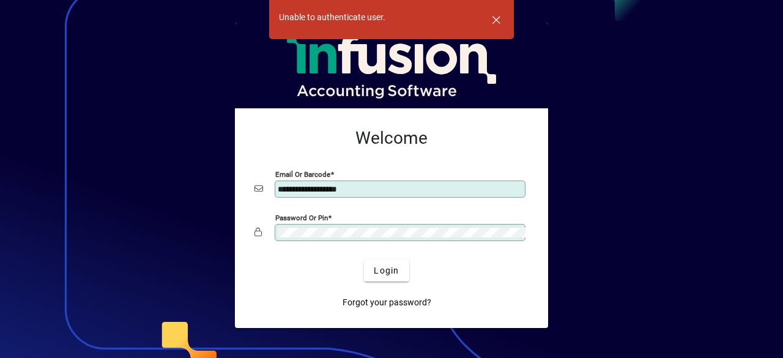  Describe the element at coordinates (387, 302) in the screenshot. I see `span: Forgot your password?` at that location.